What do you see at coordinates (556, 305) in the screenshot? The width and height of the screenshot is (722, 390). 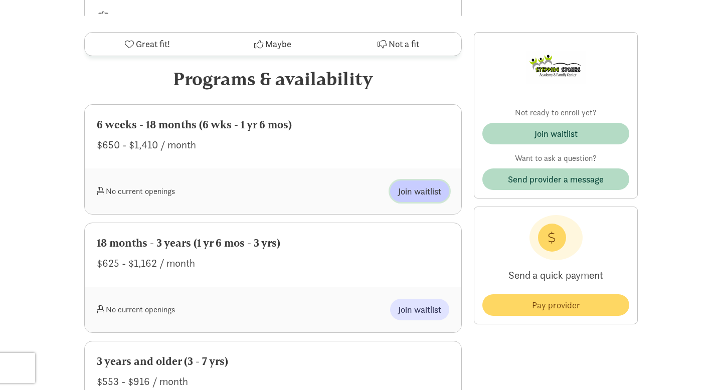 I see `span: Pay provider` at bounding box center [556, 305].